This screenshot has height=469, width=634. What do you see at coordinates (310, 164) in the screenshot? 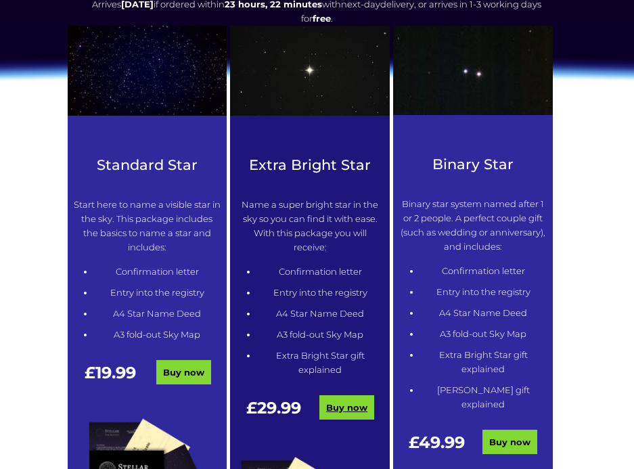
I see `h3: Extra Bright Star` at bounding box center [310, 164].